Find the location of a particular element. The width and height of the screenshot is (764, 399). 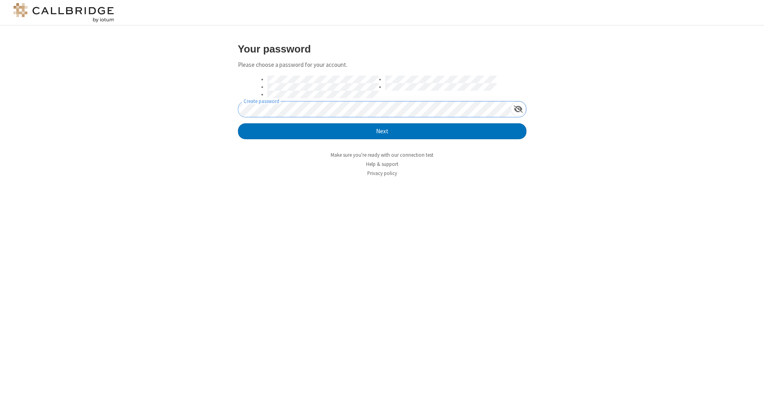

p: Please choose a password for your account. is located at coordinates (382, 65).